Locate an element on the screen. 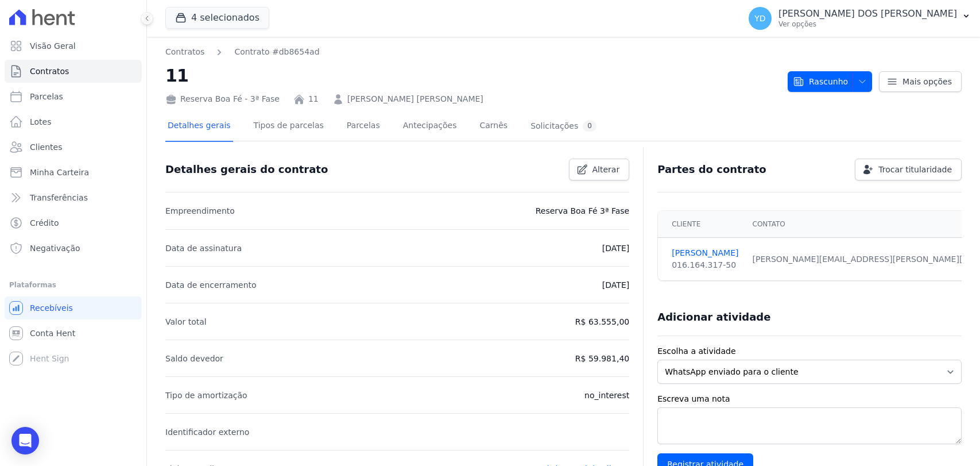 The height and width of the screenshot is (466, 980). div: 0 is located at coordinates (590, 126).